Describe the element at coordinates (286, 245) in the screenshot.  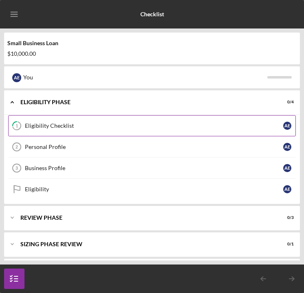
I see `div: 0 / 1` at that location.